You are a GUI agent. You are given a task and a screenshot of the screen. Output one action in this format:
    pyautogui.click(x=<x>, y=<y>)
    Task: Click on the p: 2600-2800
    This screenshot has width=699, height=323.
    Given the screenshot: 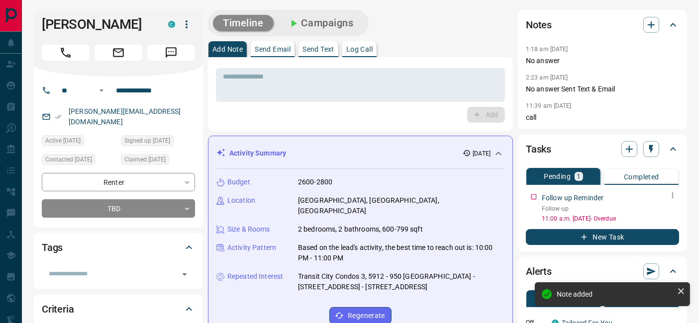 What is the action you would take?
    pyautogui.click(x=315, y=182)
    